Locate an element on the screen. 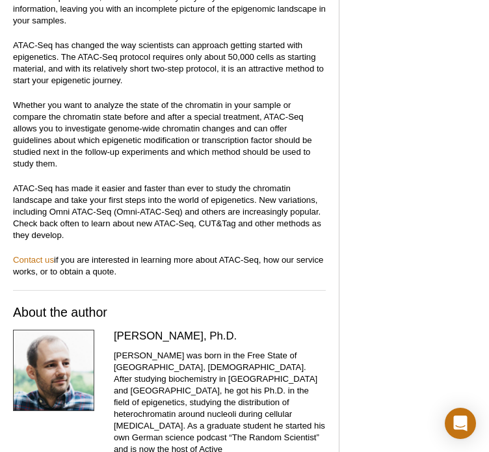  p: if you are interested in learning more about ATAC-Seq, how our service works, or to obtain a quote. is located at coordinates (169, 266).